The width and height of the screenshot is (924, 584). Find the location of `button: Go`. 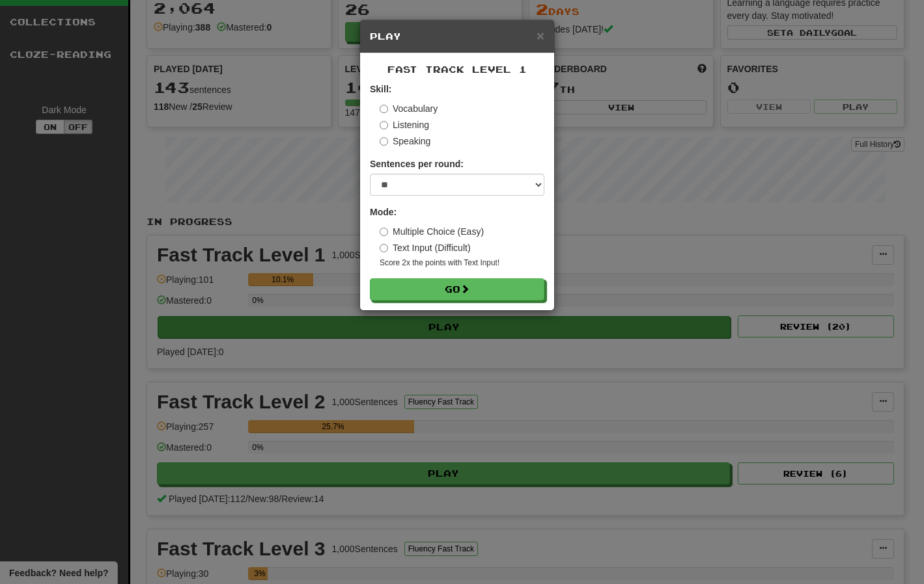

button: Go is located at coordinates (457, 289).